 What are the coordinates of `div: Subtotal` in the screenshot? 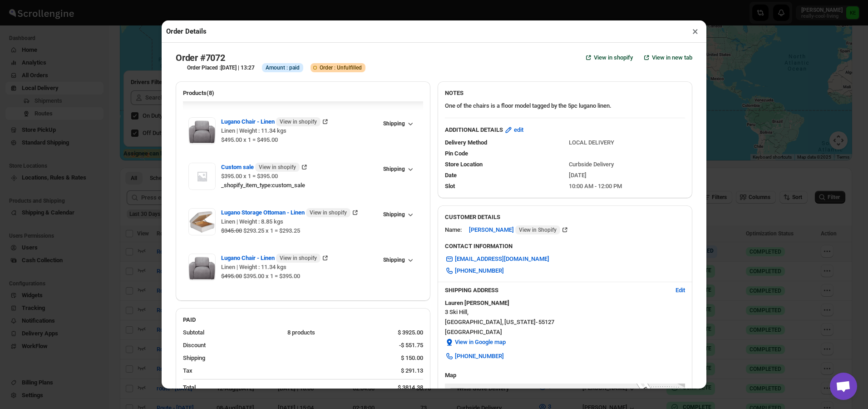 It's located at (232, 333).